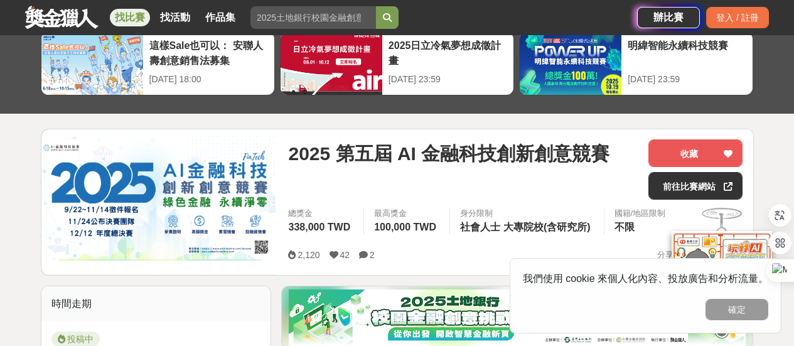 Image resolution: width=794 pixels, height=346 pixels. What do you see at coordinates (308, 255) in the screenshot?
I see `span: 2,120` at bounding box center [308, 255].